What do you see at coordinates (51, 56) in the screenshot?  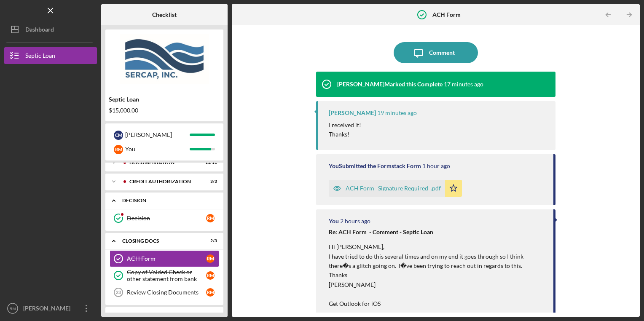 I see `a: Septic Loan` at bounding box center [51, 56].